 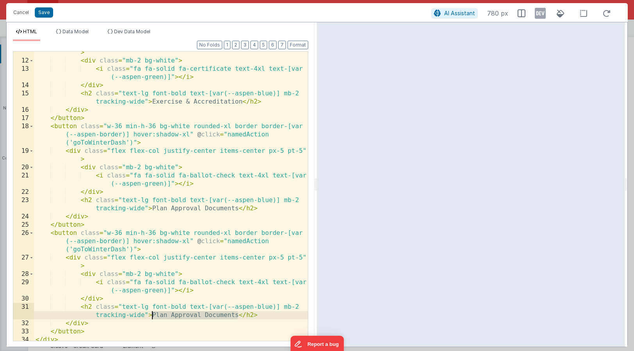 I want to click on div: 23, so click(x=23, y=204).